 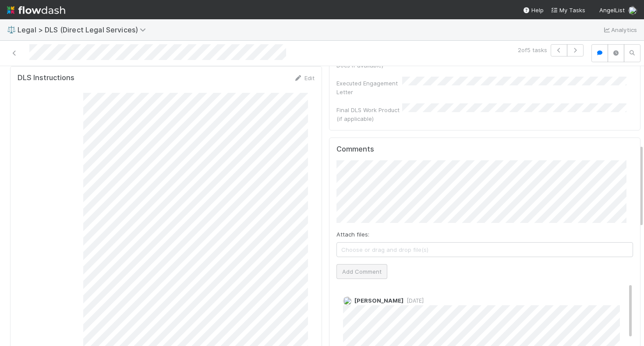 What do you see at coordinates (84, 30) in the screenshot?
I see `span: Legal > DLS (Direct Legal Services)` at bounding box center [84, 30].